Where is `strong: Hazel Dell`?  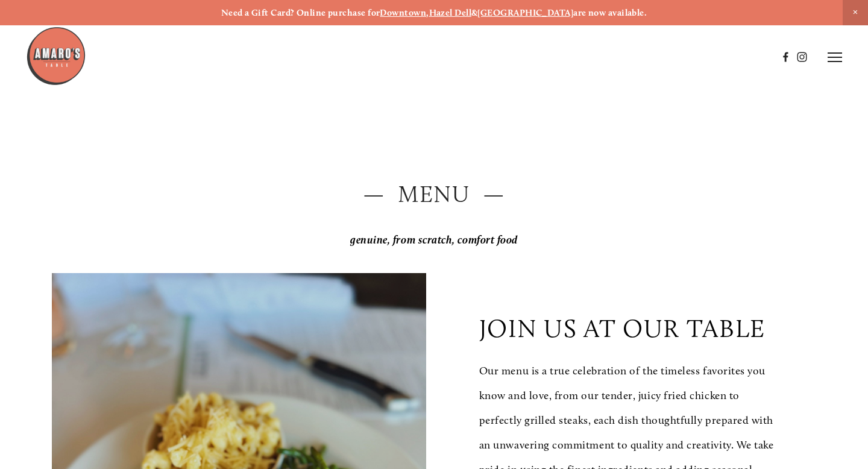
strong: Hazel Dell is located at coordinates (450, 12).